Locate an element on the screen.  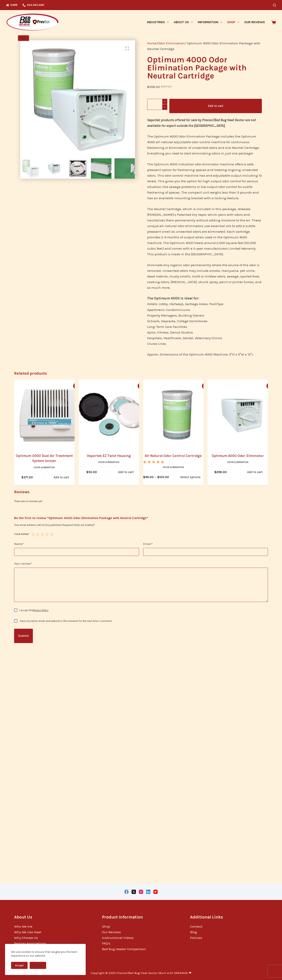
a: Add to cart: “Optimum 4000 Odor Eliminator” is located at coordinates (255, 472).